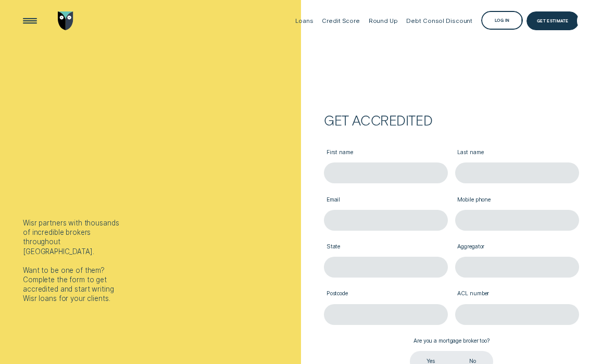 The image size is (602, 364). Describe the element at coordinates (340, 21) in the screenshot. I see `div: Credit Score` at that location.